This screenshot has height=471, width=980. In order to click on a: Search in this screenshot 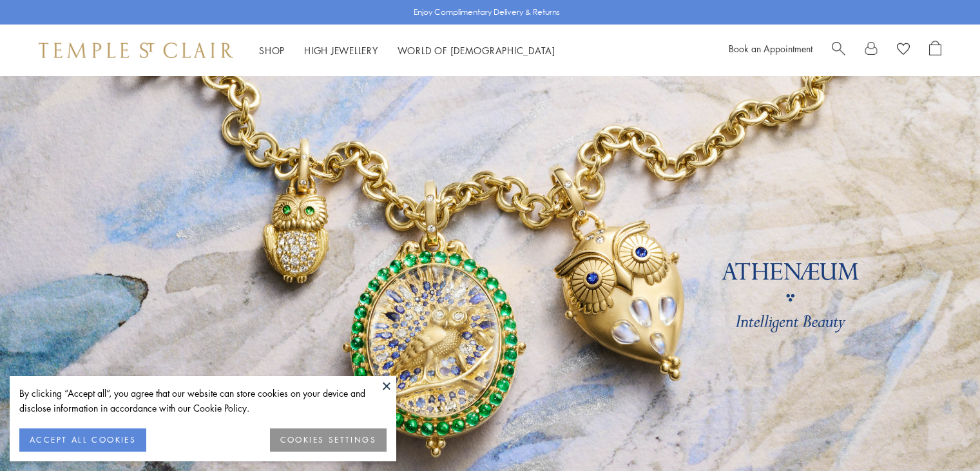, I will do `click(838, 50)`.